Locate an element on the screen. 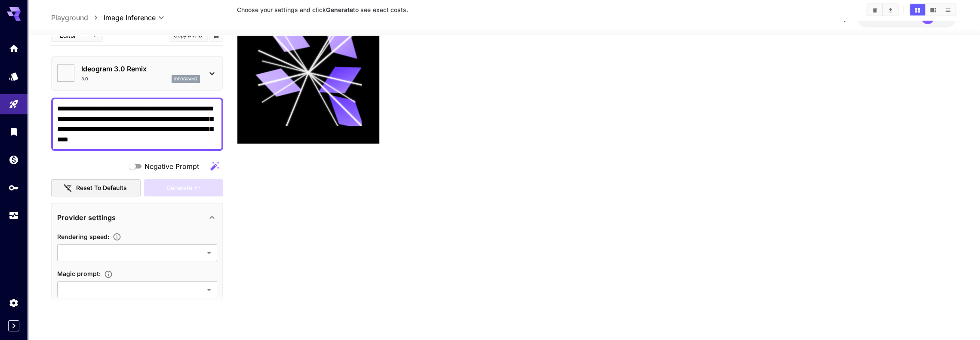 Image resolution: width=980 pixels, height=340 pixels. button: Expand sidebar is located at coordinates (13, 326).